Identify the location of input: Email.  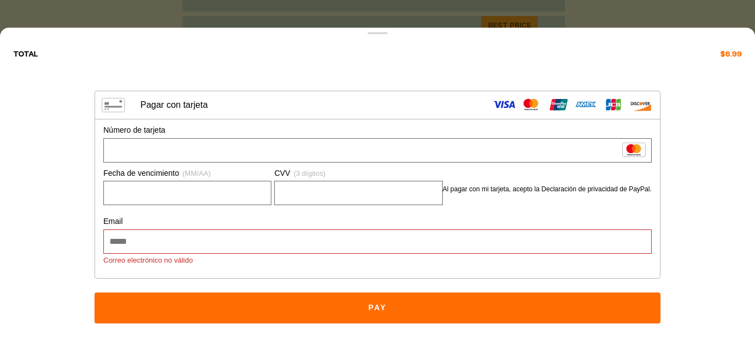
(378, 242).